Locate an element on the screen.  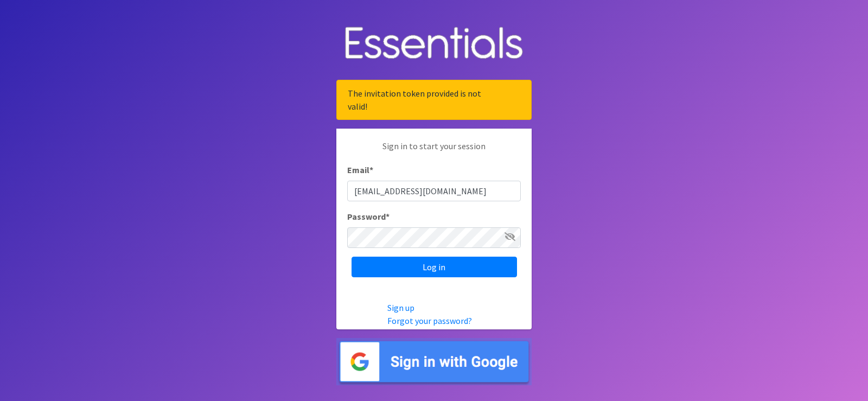
a: Forgot your password? is located at coordinates (429, 320).